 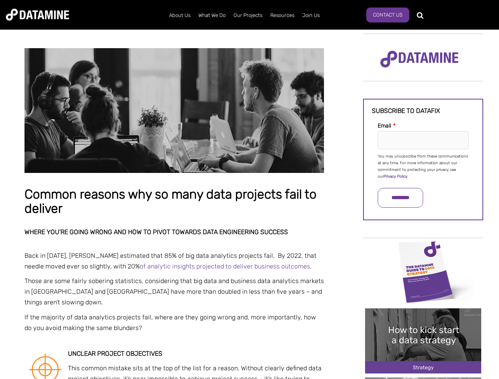 I want to click on h1: Common reasons why so many data projects fail to deliver, so click(x=174, y=201).